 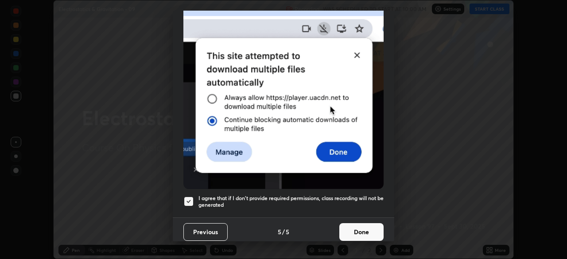 What do you see at coordinates (362, 232) in the screenshot?
I see `button: Done` at bounding box center [362, 232].